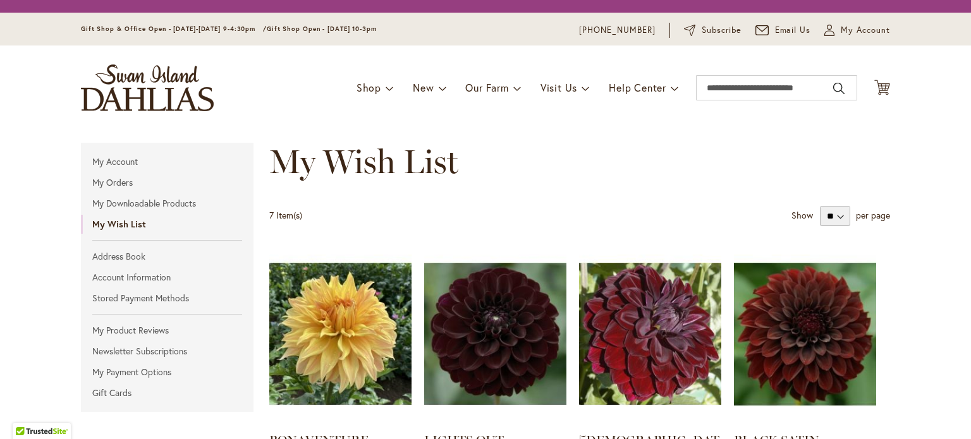 The height and width of the screenshot is (439, 971). I want to click on span: My Account, so click(866, 30).